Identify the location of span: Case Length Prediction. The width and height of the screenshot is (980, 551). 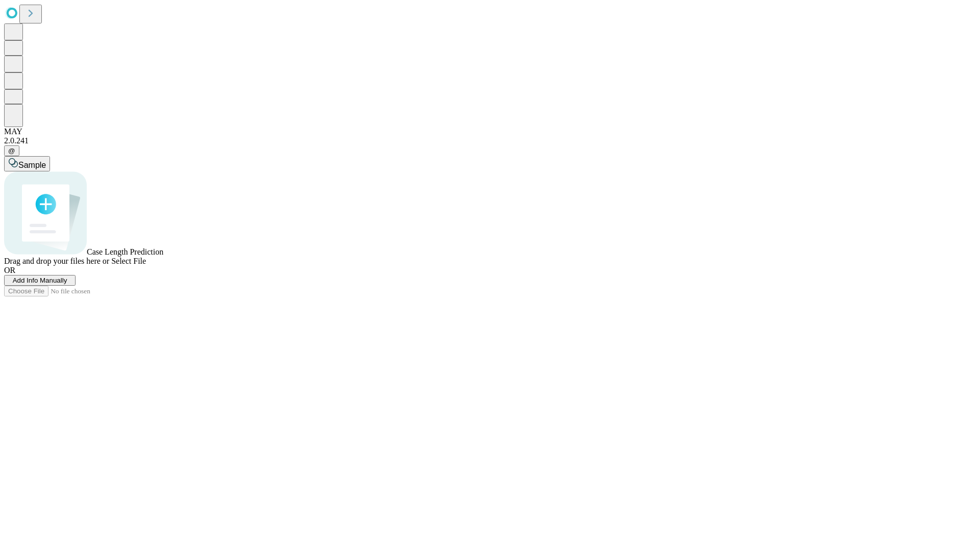
(125, 252).